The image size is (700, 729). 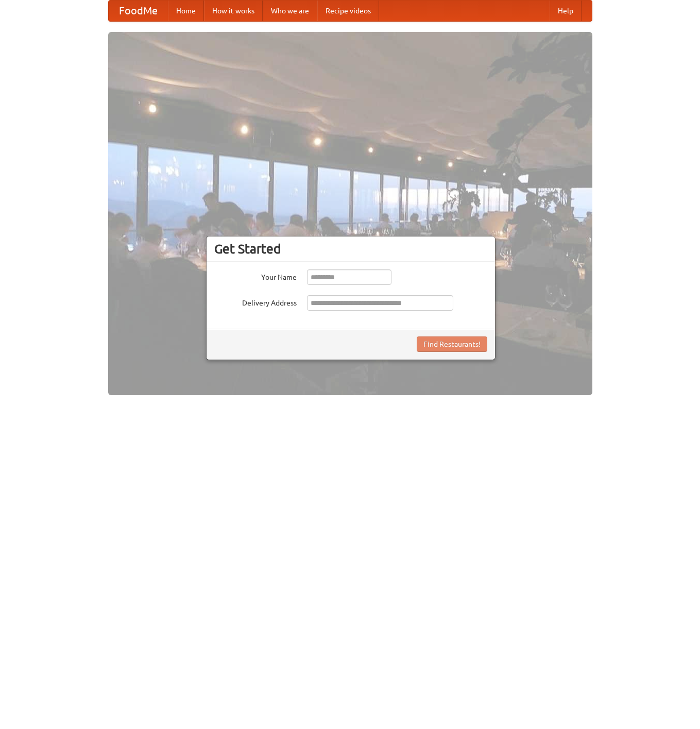 What do you see at coordinates (256, 301) in the screenshot?
I see `label: Delivery Address` at bounding box center [256, 301].